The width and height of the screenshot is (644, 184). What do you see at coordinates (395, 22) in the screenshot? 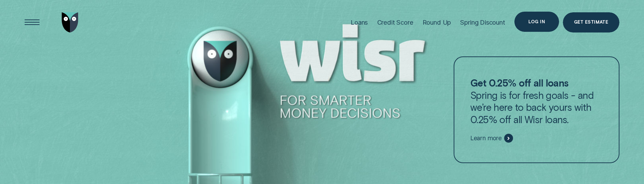
I see `div: Credit Score` at bounding box center [395, 22].